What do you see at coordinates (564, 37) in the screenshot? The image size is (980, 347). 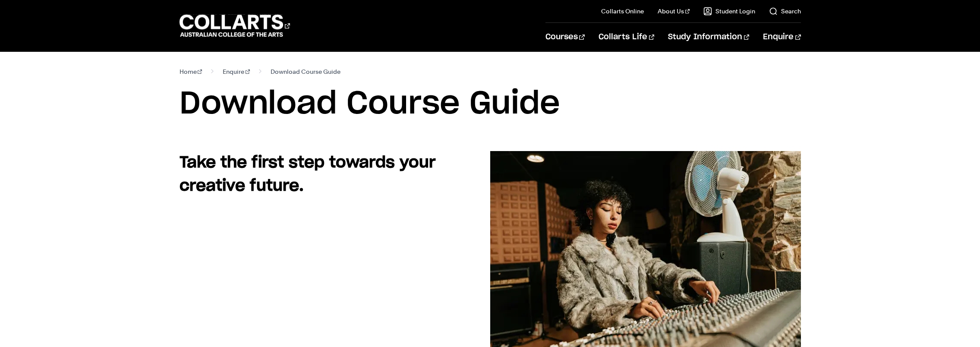 I see `a: Courses` at bounding box center [564, 37].